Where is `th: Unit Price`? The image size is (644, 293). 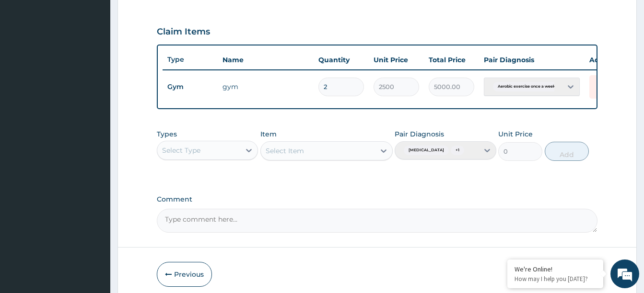 th: Unit Price is located at coordinates (396, 60).